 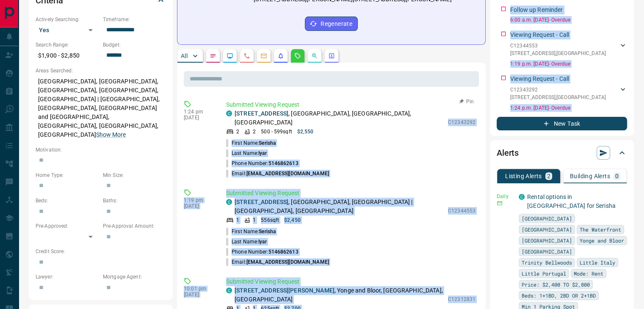 What do you see at coordinates (134, 20) in the screenshot?
I see `p: Timeframe:` at bounding box center [134, 20].